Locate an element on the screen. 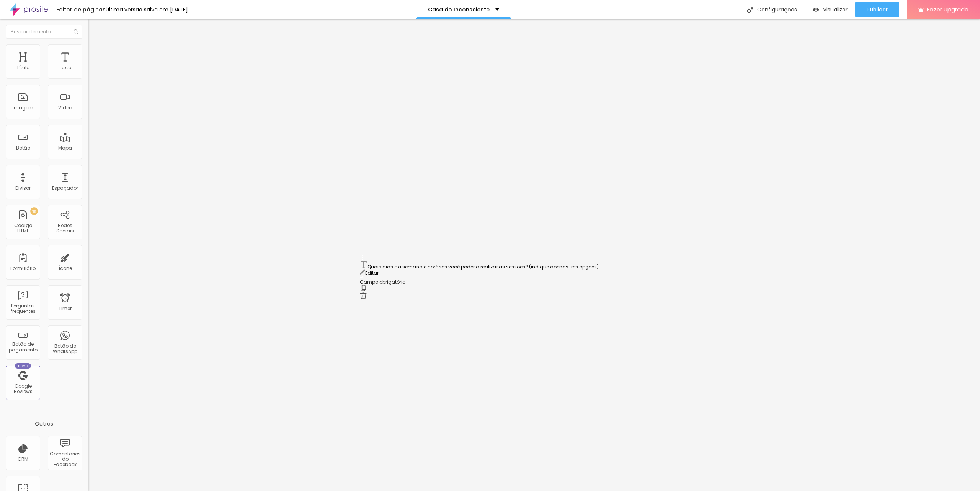 This screenshot has width=980, height=491. span: Publicar is located at coordinates (877, 10).